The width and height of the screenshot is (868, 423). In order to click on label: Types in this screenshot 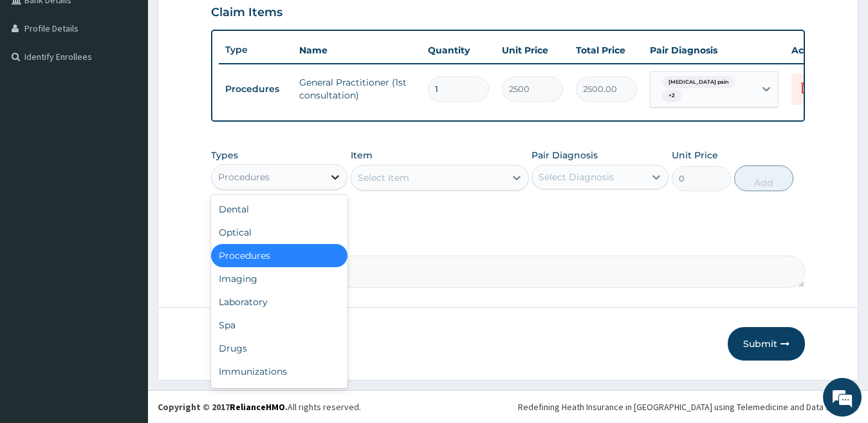, I will do `click(225, 156)`.